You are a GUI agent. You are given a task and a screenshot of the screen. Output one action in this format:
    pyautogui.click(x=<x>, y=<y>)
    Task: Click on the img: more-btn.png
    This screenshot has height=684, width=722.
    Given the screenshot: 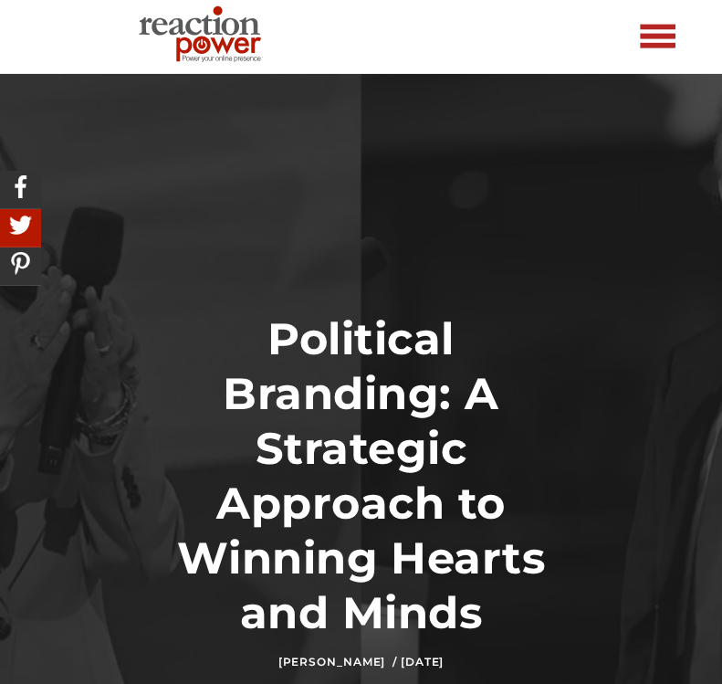 What is the action you would take?
    pyautogui.click(x=658, y=37)
    